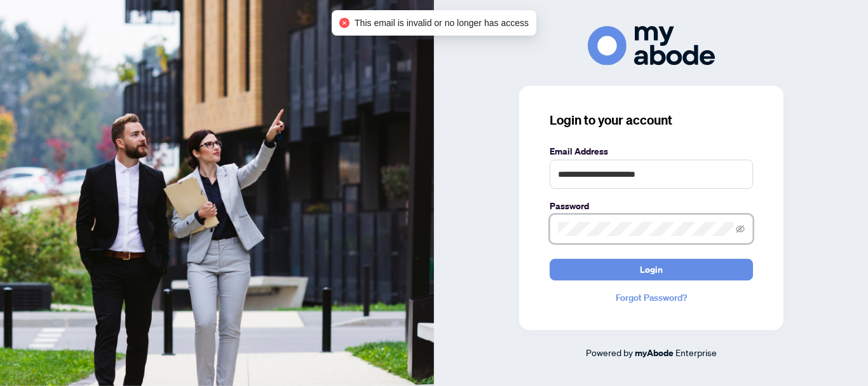 This screenshot has height=386, width=868. I want to click on span: eye-invisible, so click(741, 229).